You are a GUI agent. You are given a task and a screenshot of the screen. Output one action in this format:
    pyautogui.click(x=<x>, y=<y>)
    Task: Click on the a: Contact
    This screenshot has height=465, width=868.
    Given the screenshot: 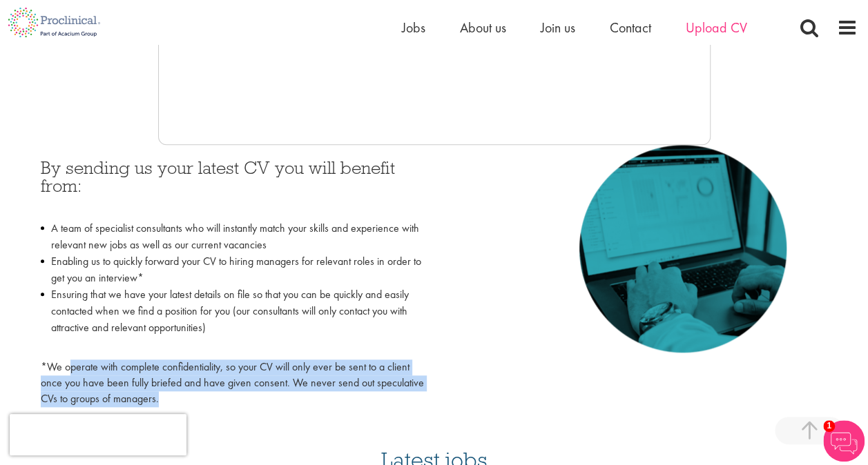 What is the action you would take?
    pyautogui.click(x=630, y=27)
    